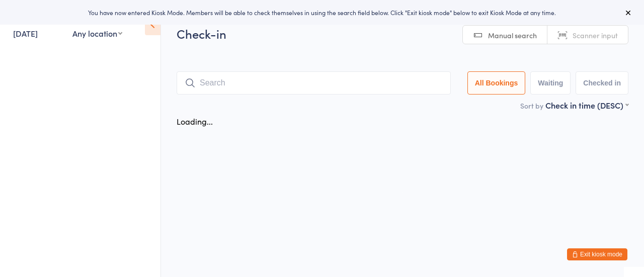 The image size is (644, 277). What do you see at coordinates (550, 83) in the screenshot?
I see `button: Waiting` at bounding box center [550, 83].